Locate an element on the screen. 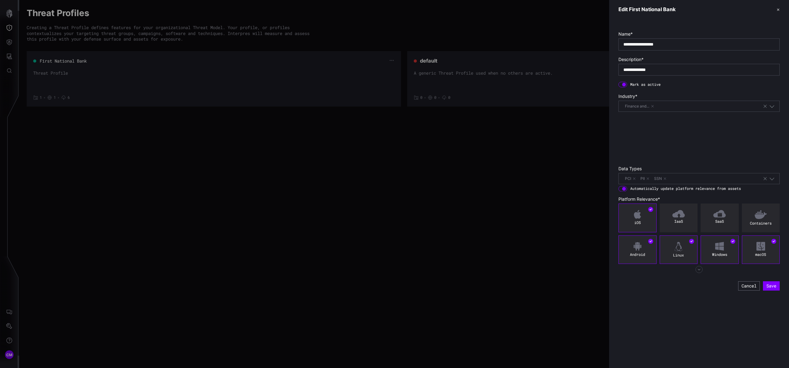 Image resolution: width=789 pixels, height=368 pixels. label: Platform Relevance * is located at coordinates (699, 199).